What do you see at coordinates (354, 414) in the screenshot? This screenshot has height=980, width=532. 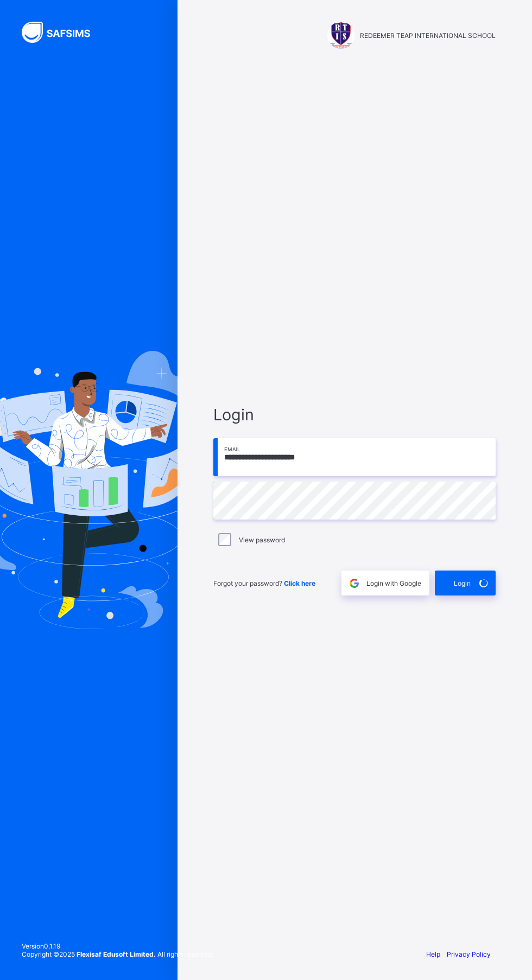 I see `span: Login` at bounding box center [354, 414].